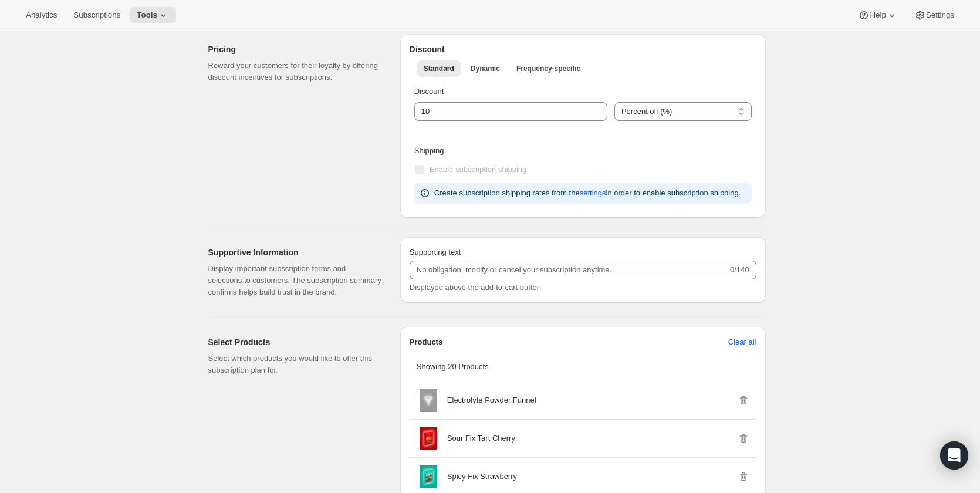  What do you see at coordinates (426, 343) in the screenshot?
I see `p: Products` at bounding box center [426, 343].